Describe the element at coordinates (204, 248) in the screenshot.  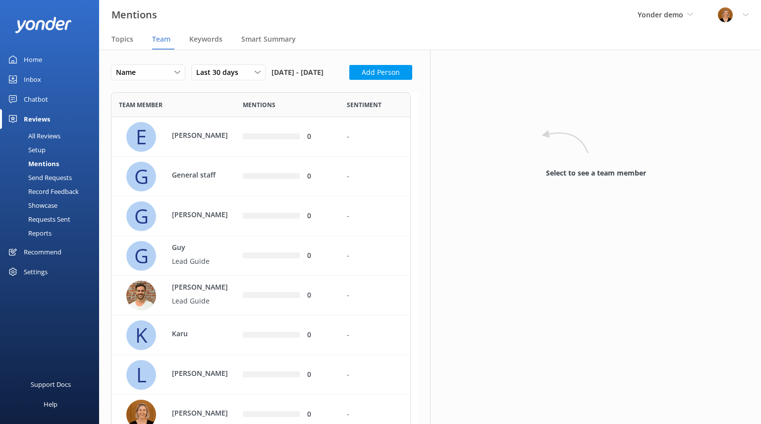
I see `p: Guy` at that location.